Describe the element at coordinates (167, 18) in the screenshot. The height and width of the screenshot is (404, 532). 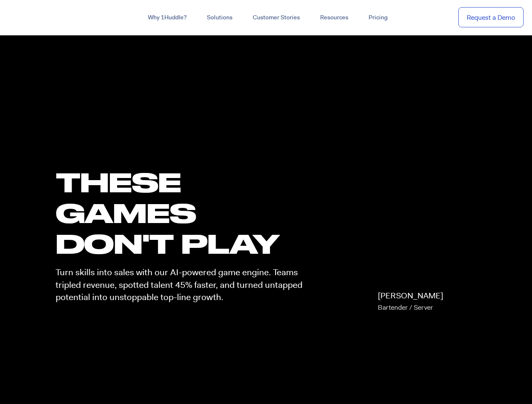
I see `a: Why 1Huddle?` at that location.